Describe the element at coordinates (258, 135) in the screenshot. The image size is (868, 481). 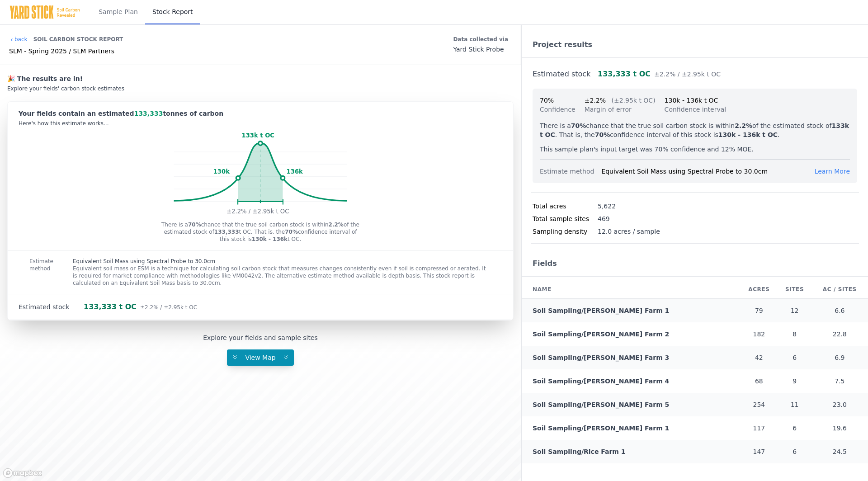
I see `tspan: 133k t OC` at that location.